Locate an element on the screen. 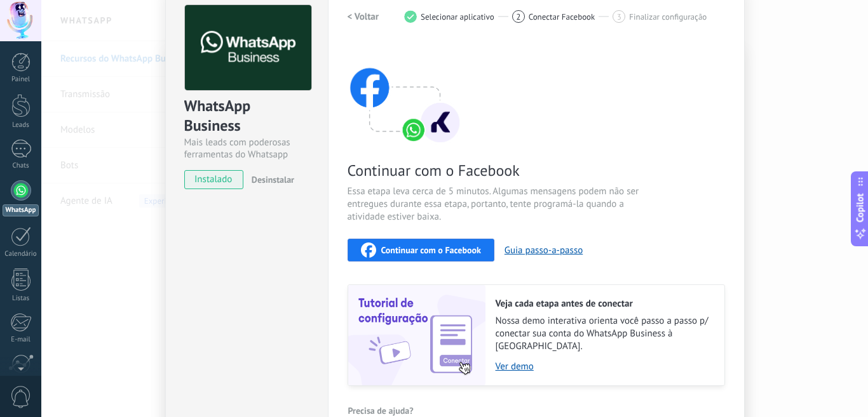  h2: Veja cada etapa antes de conectar is located at coordinates (604, 304).